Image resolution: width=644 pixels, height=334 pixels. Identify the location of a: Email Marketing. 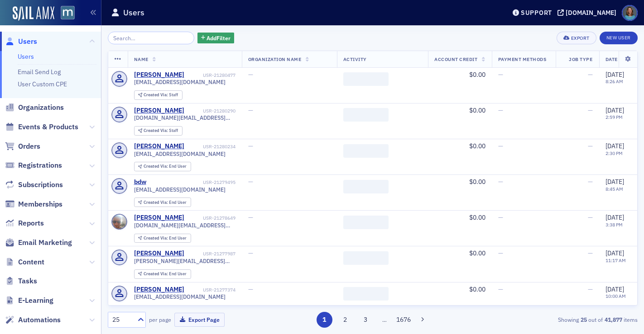
(39, 243).